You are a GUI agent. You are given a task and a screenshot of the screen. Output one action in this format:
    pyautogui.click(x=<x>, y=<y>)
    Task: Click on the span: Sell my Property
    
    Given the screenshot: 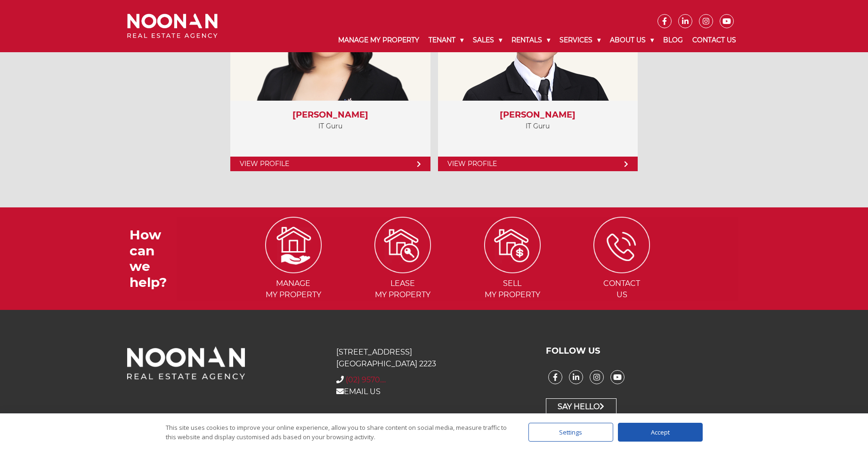 What is the action you would take?
    pyautogui.click(x=512, y=290)
    